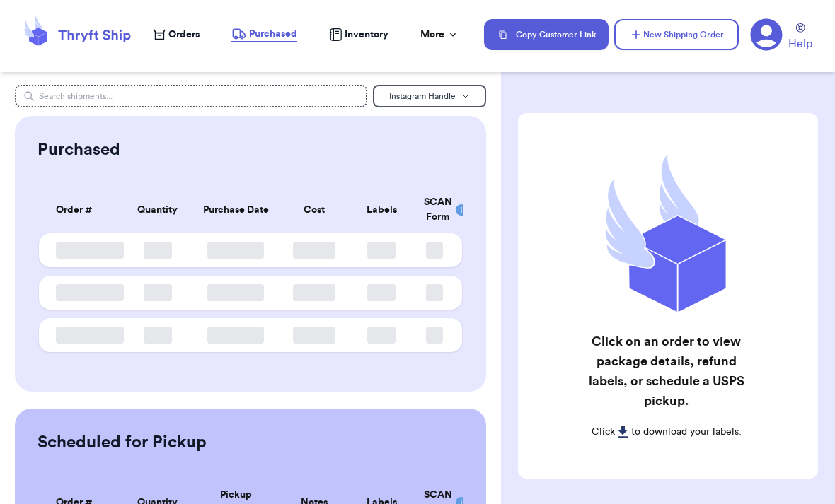 This screenshot has width=835, height=504. I want to click on th: Purchase Date, so click(235, 210).